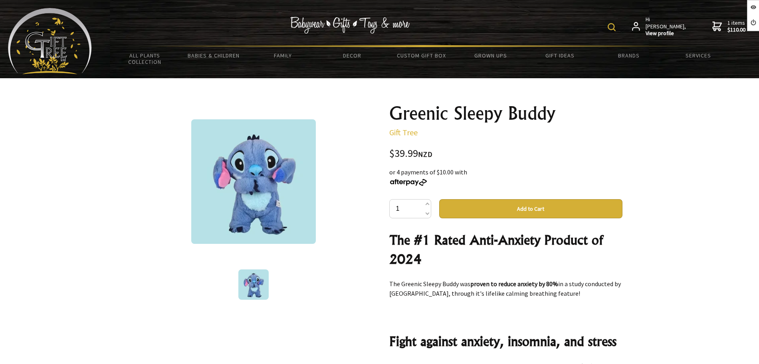  What do you see at coordinates (496, 250) in the screenshot?
I see `strong: The #1 Rated Anti-Anxiety Product of 2024` at bounding box center [496, 250].